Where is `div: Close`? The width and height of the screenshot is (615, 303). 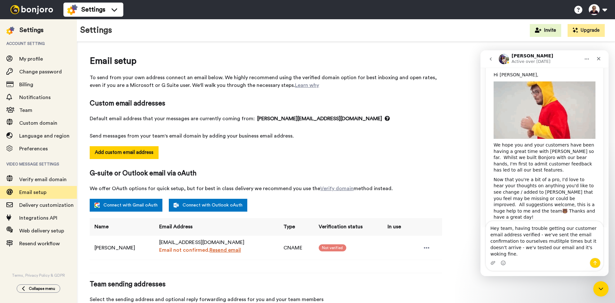
div: Close is located at coordinates (118, 8).